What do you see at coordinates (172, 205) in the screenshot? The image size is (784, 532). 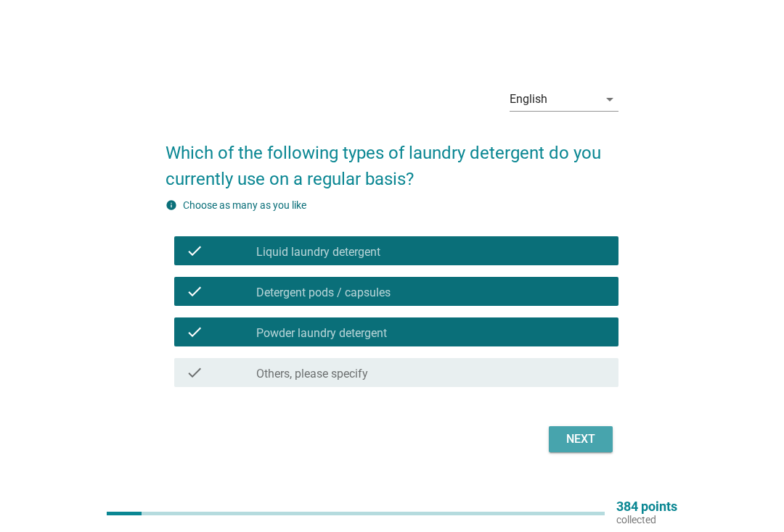 I see `i: info` at bounding box center [172, 205].